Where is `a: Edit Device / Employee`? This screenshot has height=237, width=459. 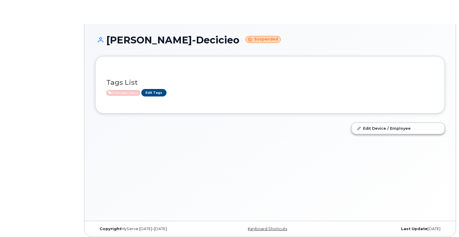 a: Edit Device / Employee is located at coordinates (398, 128).